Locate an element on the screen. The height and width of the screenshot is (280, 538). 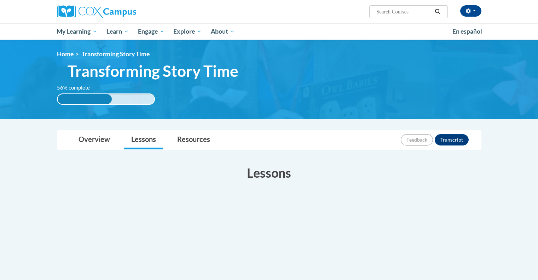
span: Learn is located at coordinates (118, 32).